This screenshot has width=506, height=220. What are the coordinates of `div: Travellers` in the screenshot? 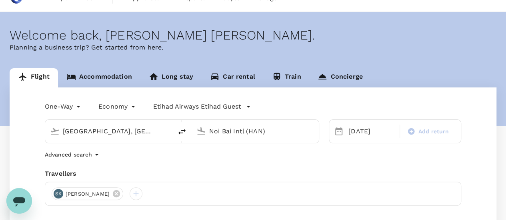 It's located at (253, 174).